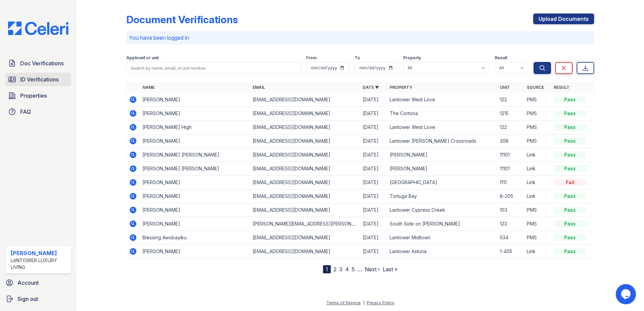 This screenshot has width=644, height=311. I want to click on a: Account, so click(38, 283).